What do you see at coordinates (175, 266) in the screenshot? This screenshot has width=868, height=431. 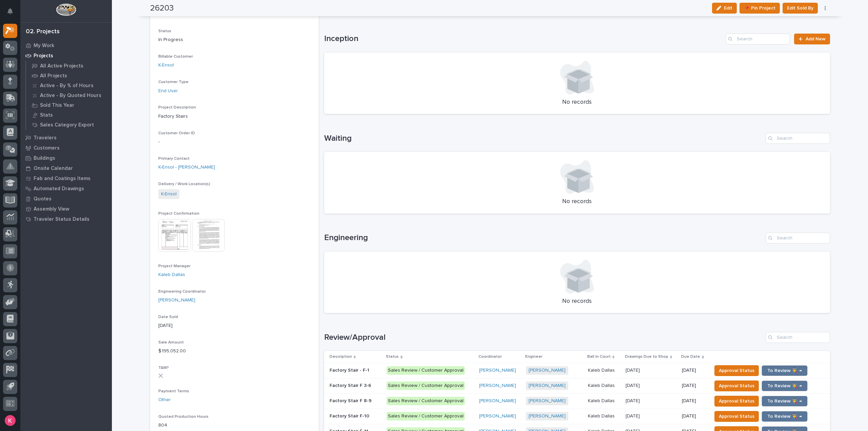 I see `span: Project Manager` at bounding box center [175, 266].